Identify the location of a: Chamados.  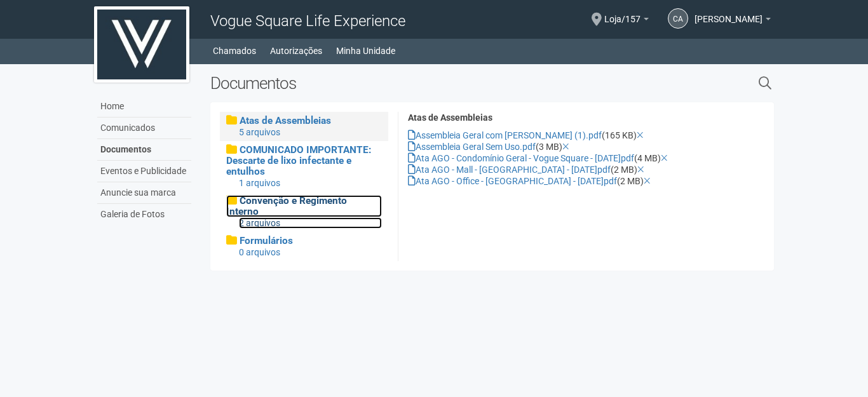
(235, 51).